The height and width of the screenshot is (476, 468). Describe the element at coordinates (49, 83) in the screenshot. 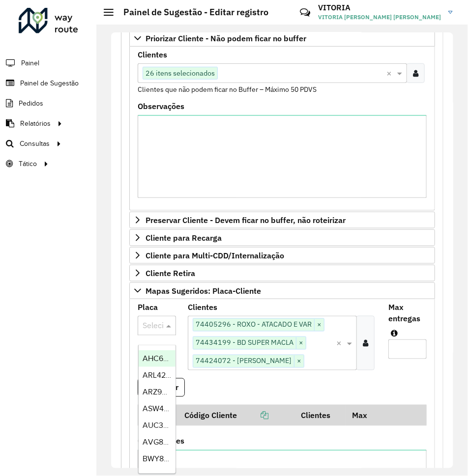

I see `span: Painel de Sugestão` at that location.